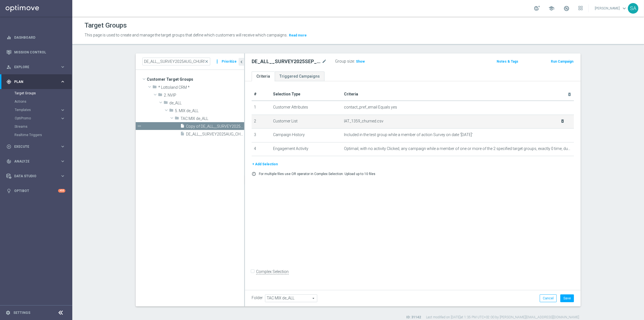  What do you see at coordinates (36, 161) in the screenshot?
I see `button: track_changes Analyze keyboard_arrow_right` at bounding box center [36, 161].